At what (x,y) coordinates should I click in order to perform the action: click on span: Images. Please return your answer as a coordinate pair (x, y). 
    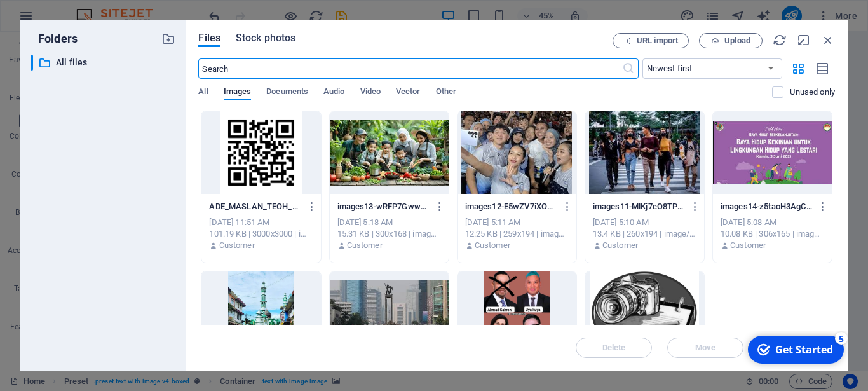
    Looking at the image, I should click on (238, 93).